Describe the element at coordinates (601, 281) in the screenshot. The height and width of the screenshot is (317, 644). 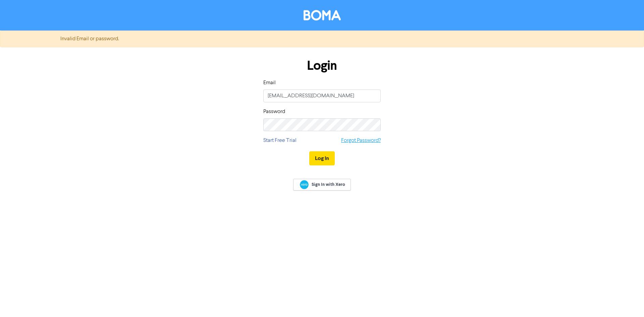
I see `div: Chat Widget` at that location.